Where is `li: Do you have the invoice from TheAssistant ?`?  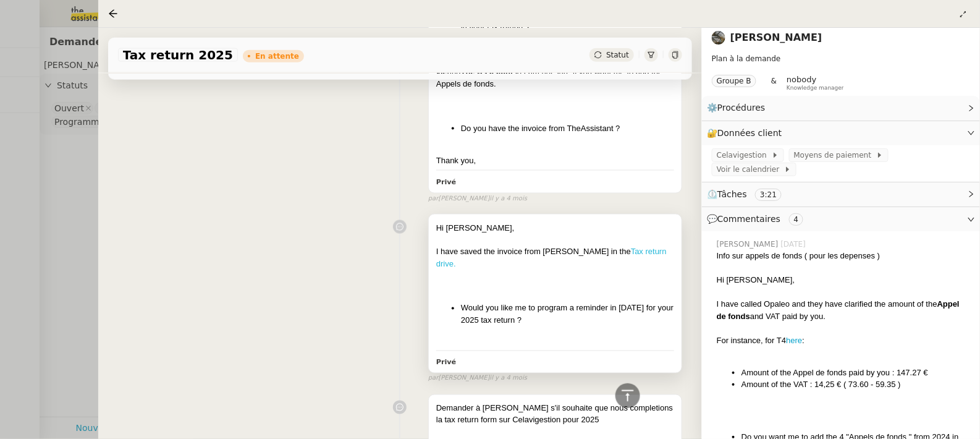
li: Do you have the invoice from TheAssistant ? is located at coordinates (568, 129).